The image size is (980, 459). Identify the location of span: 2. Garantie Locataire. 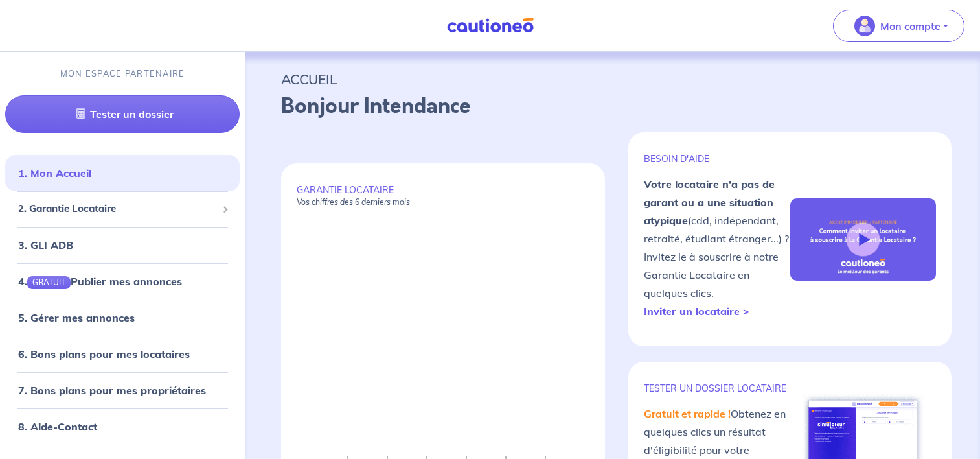
(117, 209).